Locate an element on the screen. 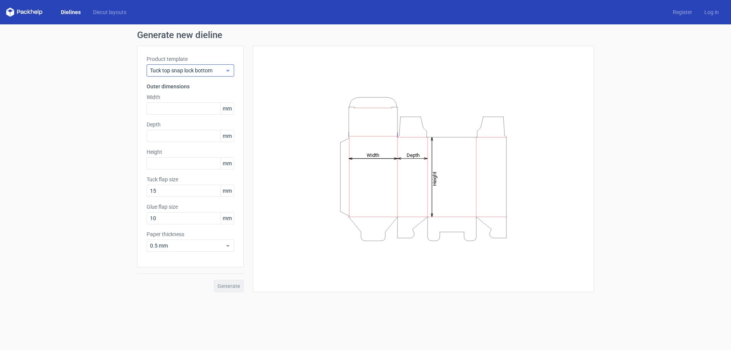  span: 0.5 mm is located at coordinates (187, 246).